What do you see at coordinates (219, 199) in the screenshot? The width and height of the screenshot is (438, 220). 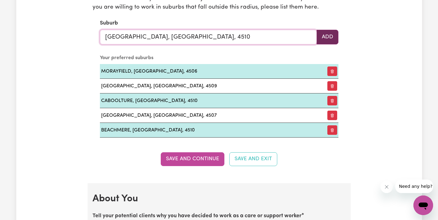 I see `h2: About You` at bounding box center [219, 199].